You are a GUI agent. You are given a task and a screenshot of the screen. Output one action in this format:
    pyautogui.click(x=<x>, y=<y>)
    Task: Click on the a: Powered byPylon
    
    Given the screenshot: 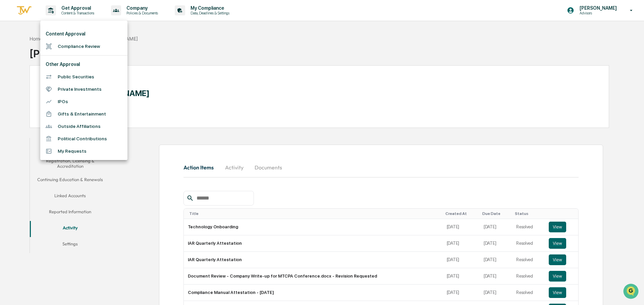 What is the action you would take?
    pyautogui.click(x=64, y=116)
    